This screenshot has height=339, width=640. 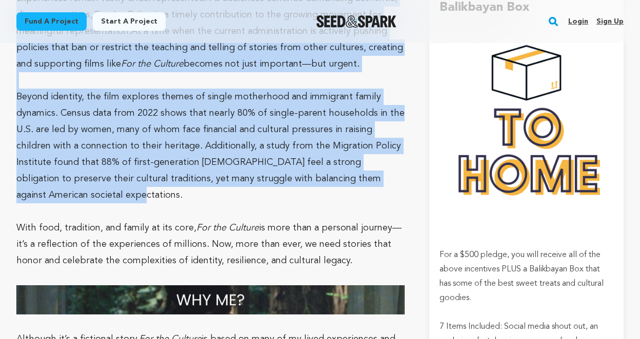 I want to click on a: Fund a project, so click(x=51, y=22).